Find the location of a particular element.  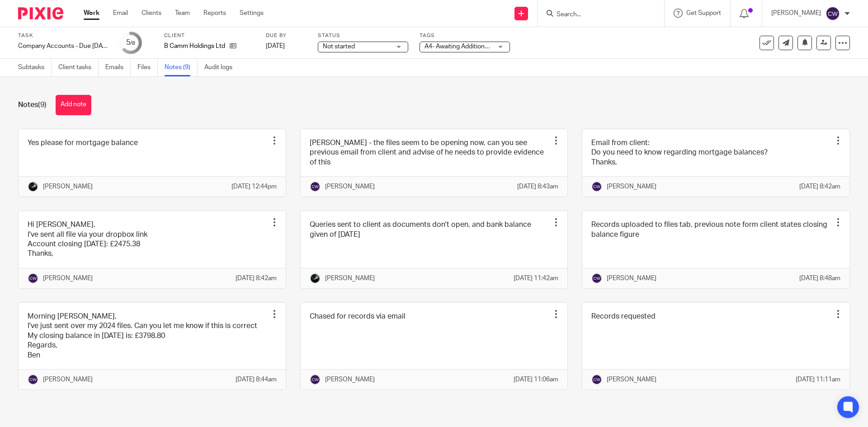

span: Not started is located at coordinates (338, 46).